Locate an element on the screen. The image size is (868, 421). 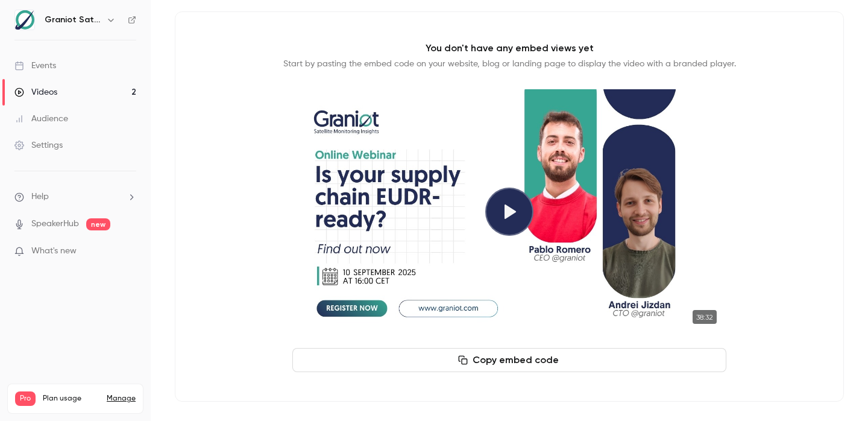
div: Settings is located at coordinates (39, 145).